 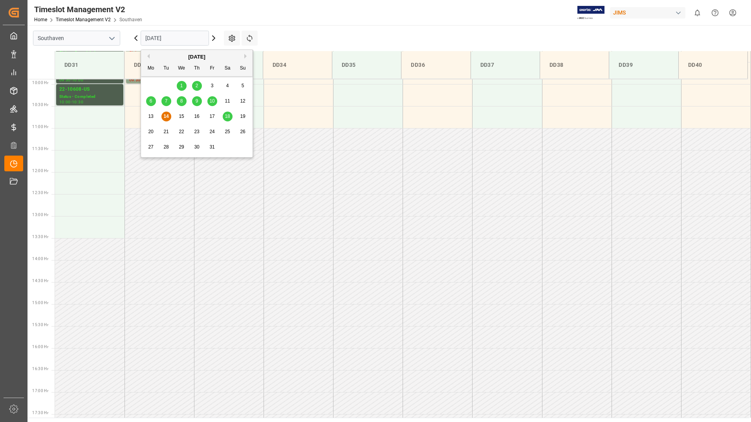 What do you see at coordinates (166, 147) in the screenshot?
I see `div: Choose Tuesday, October 28th, 2025` at bounding box center [166, 147].